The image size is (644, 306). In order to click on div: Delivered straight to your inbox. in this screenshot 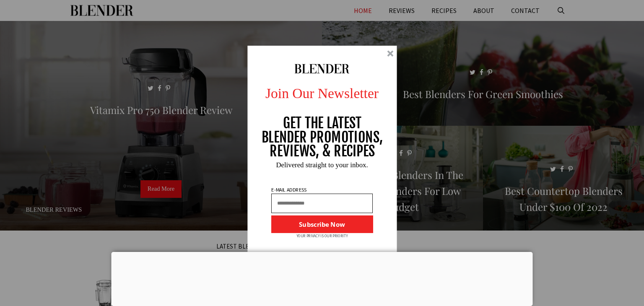, I will do `click(322, 165)`.